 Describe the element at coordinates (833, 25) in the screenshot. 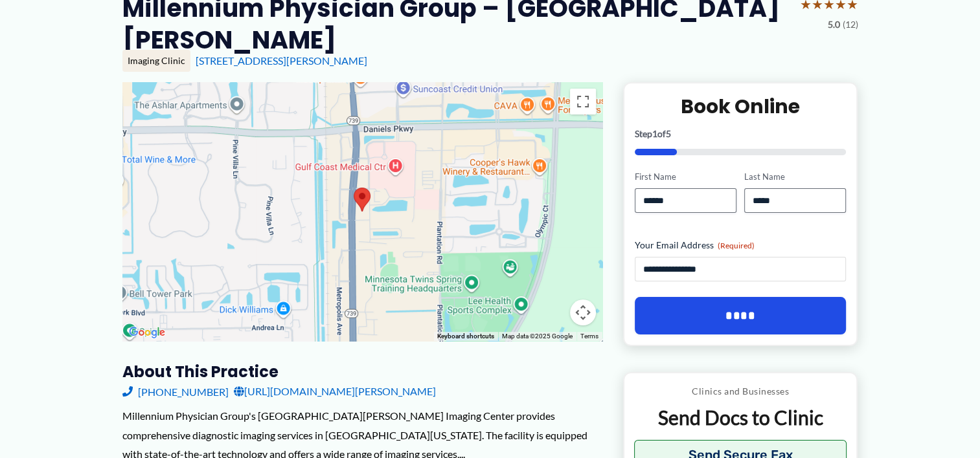

I see `span: 5.0` at that location.